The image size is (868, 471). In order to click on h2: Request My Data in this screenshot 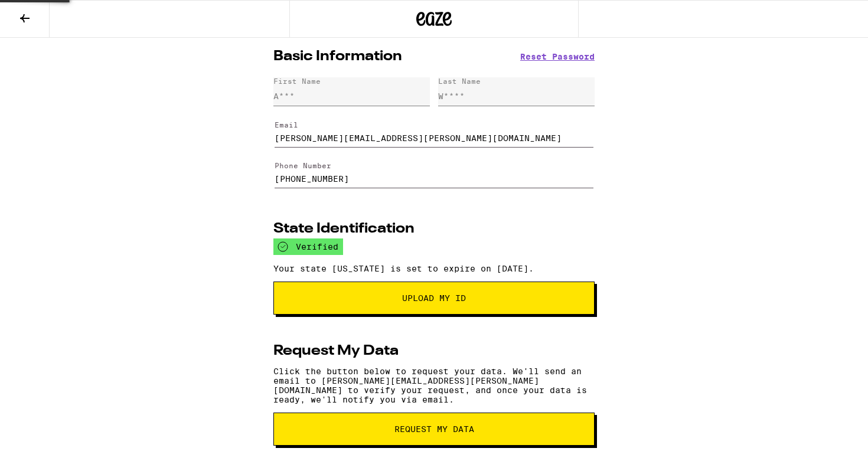, I will do `click(336, 351)`.